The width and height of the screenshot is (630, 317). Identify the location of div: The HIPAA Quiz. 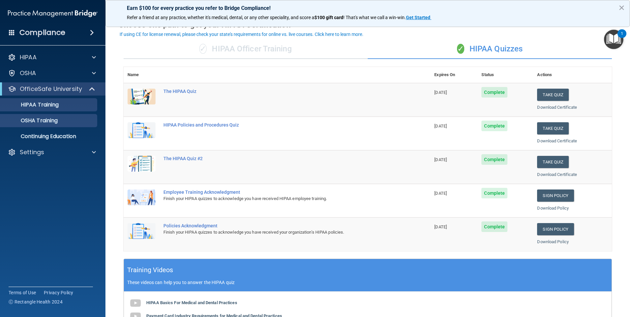
(280, 91).